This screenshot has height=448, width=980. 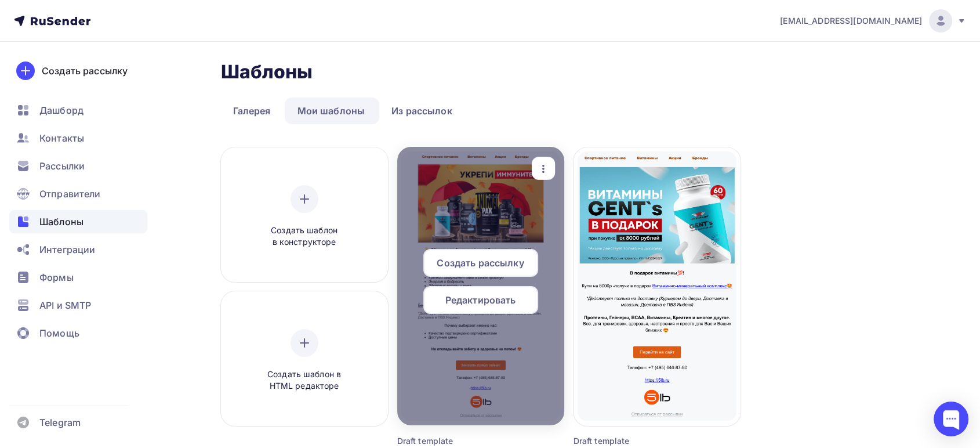 What do you see at coordinates (304, 380) in the screenshot?
I see `span: Создать шаблон в HTML редакторе` at bounding box center [304, 380].